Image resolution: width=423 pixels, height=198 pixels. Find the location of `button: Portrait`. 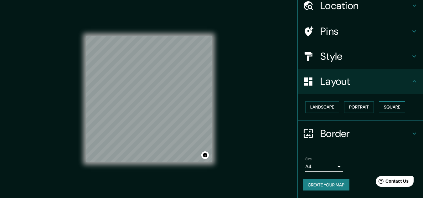

button: Portrait is located at coordinates (359, 107).